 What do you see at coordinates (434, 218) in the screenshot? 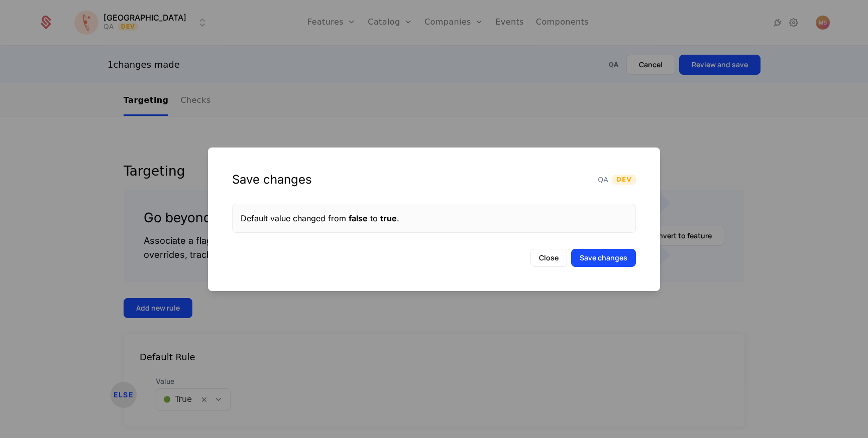
I see `div: Default value changed from to .` at bounding box center [434, 218].